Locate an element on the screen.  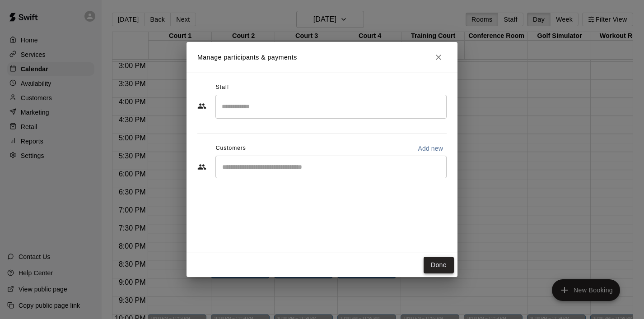
button: Close is located at coordinates (438, 57).